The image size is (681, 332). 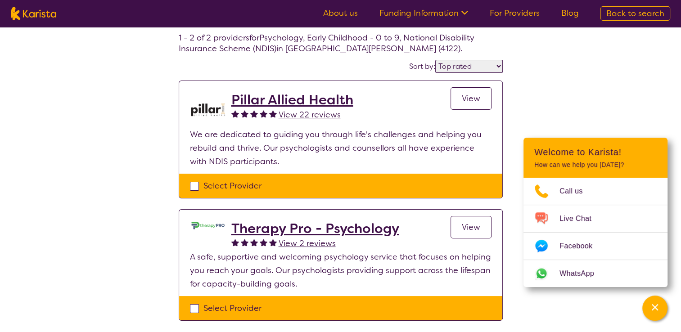 I want to click on a: View 22 reviews, so click(x=310, y=115).